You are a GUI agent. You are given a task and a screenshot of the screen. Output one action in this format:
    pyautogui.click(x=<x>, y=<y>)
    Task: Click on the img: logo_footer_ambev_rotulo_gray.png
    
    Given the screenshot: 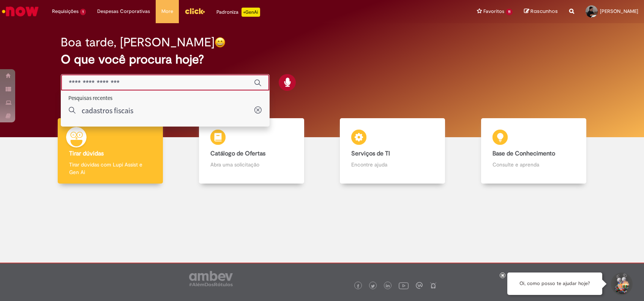 What is the action you would take?
    pyautogui.click(x=211, y=279)
    